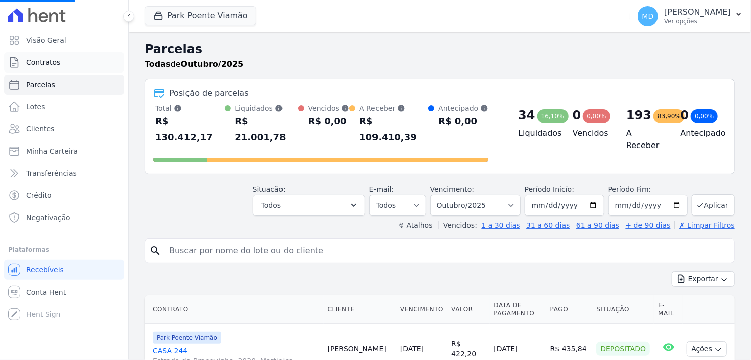 The image size is (751, 360). I want to click on span: Park Poente Viamão, so click(187, 337).